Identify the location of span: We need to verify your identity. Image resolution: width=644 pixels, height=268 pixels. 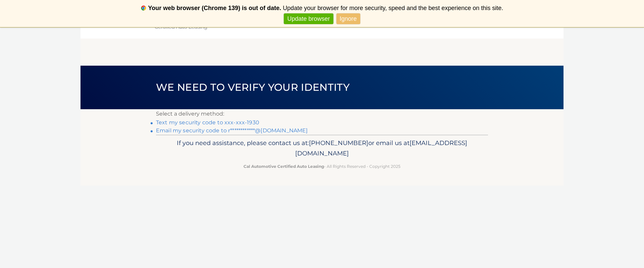
(252, 87).